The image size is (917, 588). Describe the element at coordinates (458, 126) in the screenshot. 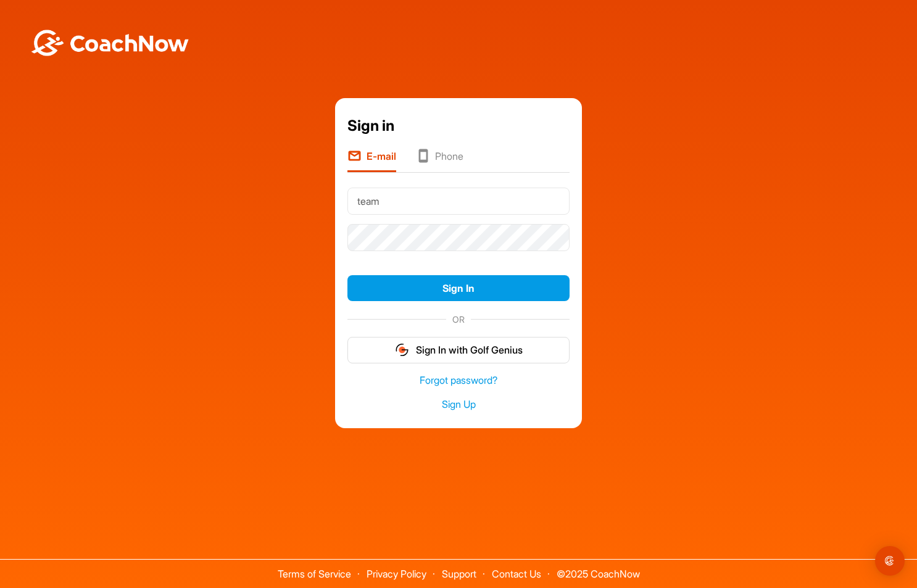

I see `div: Sign in` at that location.